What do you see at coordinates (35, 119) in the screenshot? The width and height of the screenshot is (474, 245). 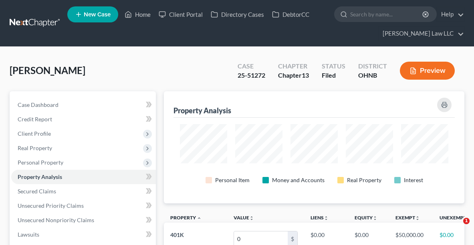 I see `span: Credit Report` at bounding box center [35, 119].